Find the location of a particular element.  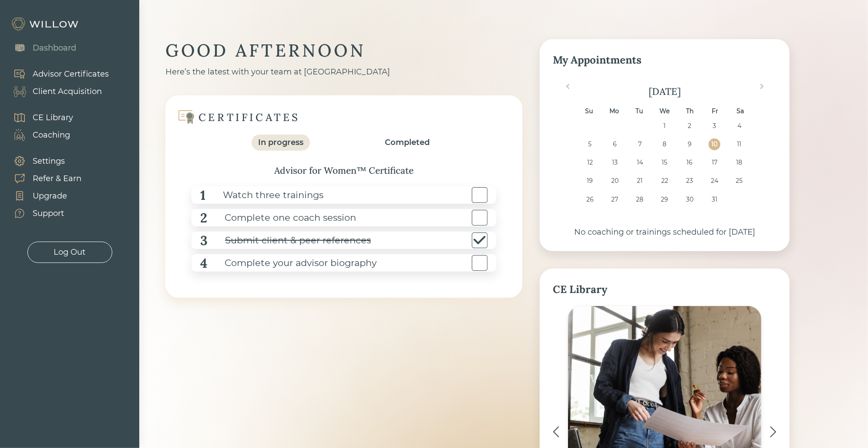

div: Tu is located at coordinates (639, 111).